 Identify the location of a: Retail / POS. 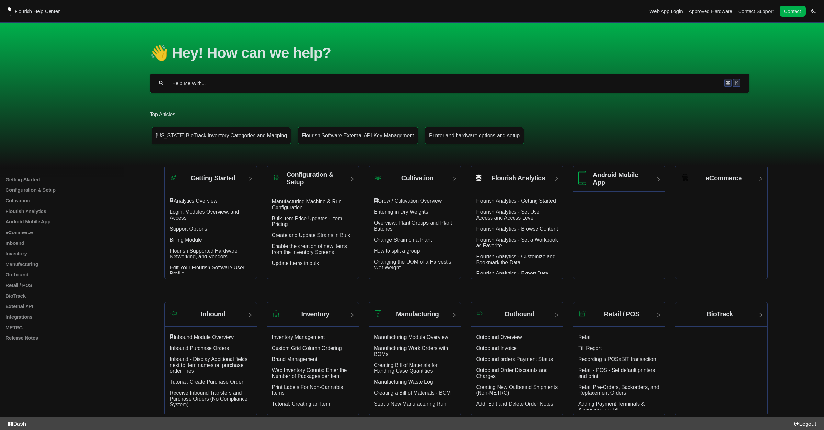
(74, 285).